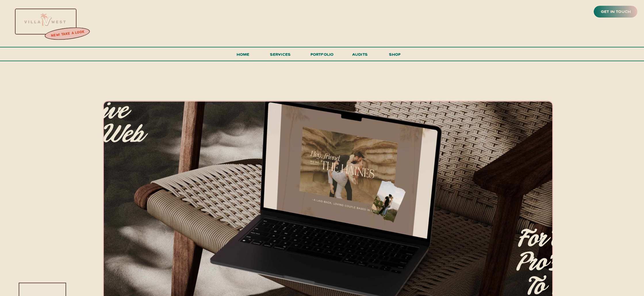 This screenshot has height=296, width=644. What do you see at coordinates (616, 12) in the screenshot?
I see `a: get in touch` at bounding box center [616, 12].